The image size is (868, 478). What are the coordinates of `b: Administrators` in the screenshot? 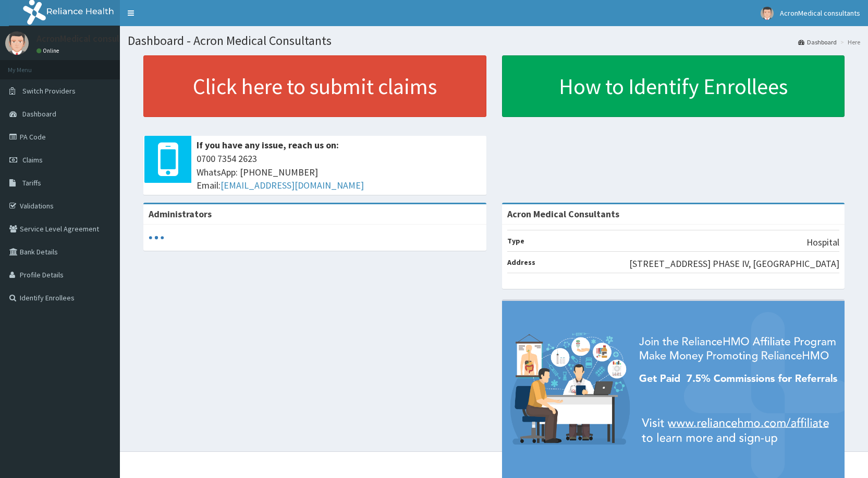 It's located at (180, 214).